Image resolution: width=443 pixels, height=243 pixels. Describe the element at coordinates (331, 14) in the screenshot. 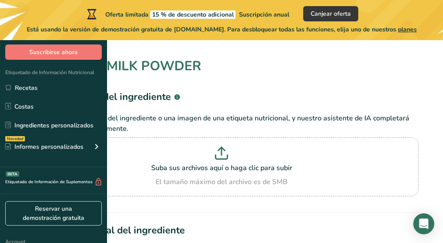

I see `button: Canjear oferta` at that location.